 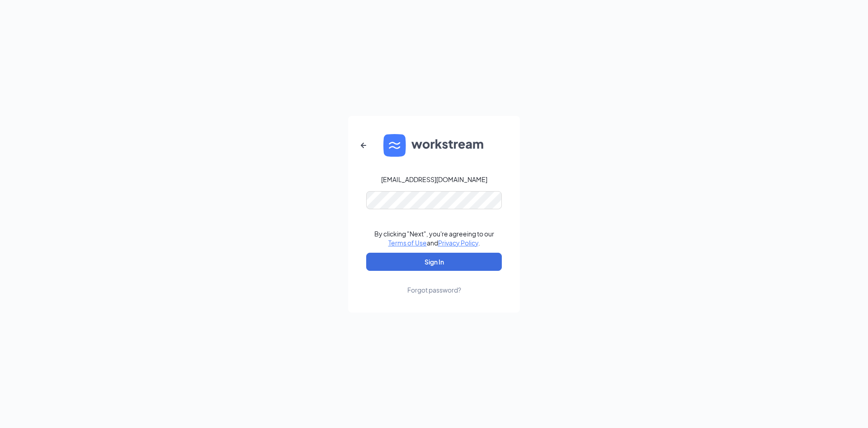 What do you see at coordinates (434, 282) in the screenshot?
I see `a: Forgot password?` at bounding box center [434, 282].